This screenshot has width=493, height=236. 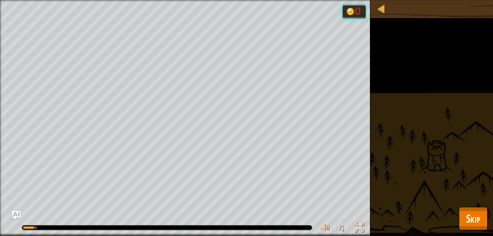 I want to click on button: Ask AI, so click(x=16, y=215).